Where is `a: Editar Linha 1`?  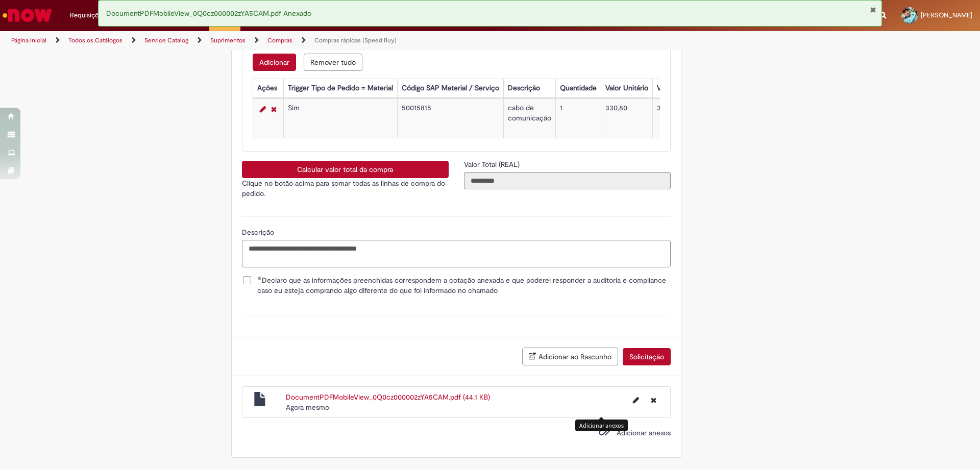 a: Editar Linha 1 is located at coordinates (263, 109).